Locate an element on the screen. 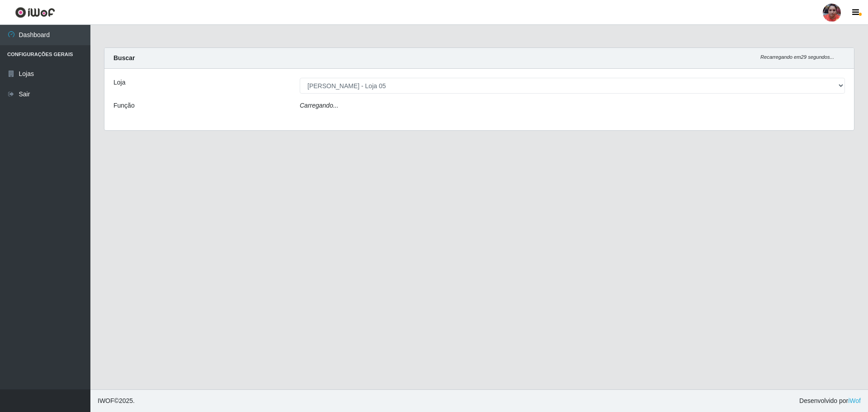 The width and height of the screenshot is (868, 412). label: Loja is located at coordinates (120, 82).